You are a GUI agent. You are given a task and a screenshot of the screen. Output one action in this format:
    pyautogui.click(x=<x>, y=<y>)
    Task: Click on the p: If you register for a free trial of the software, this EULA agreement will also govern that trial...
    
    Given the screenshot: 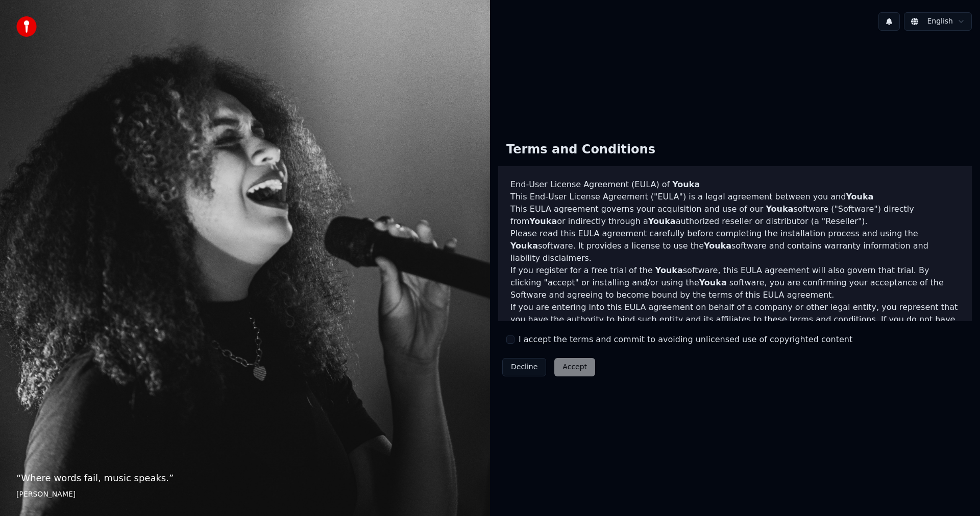 What is the action you would take?
    pyautogui.click(x=735, y=282)
    